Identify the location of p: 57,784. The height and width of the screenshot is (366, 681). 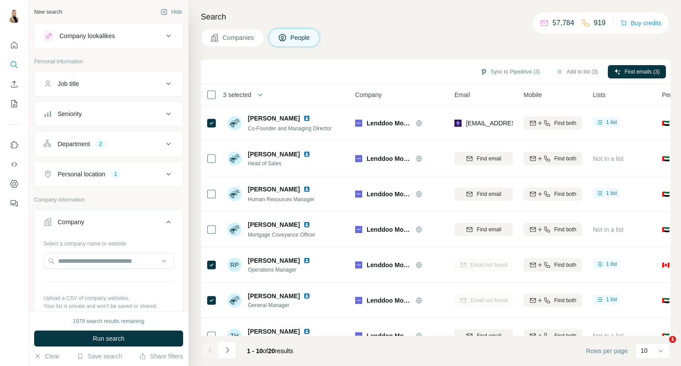
(563, 23).